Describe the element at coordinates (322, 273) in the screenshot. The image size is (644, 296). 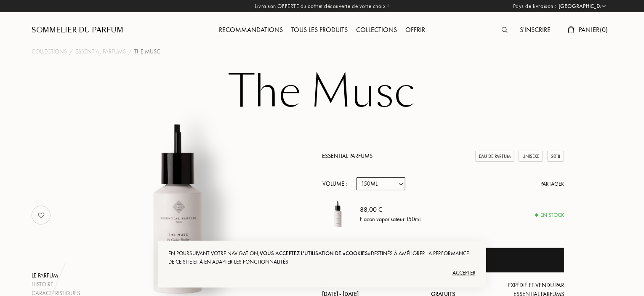
I see `div: Accepter` at that location.